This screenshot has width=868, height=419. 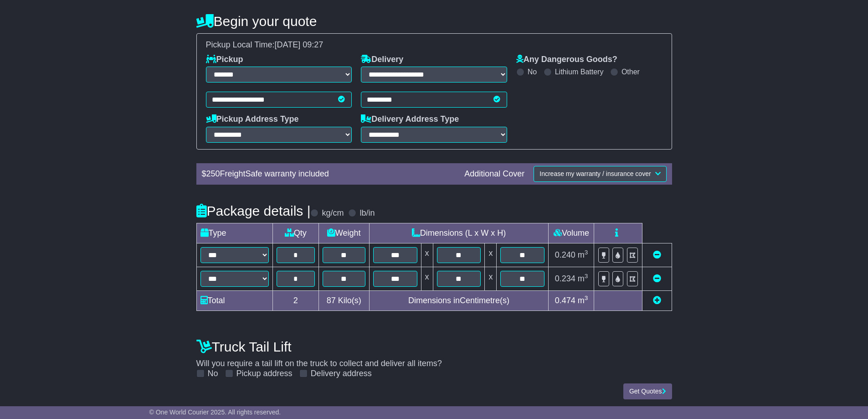 I want to click on label: lb/in, so click(x=367, y=213).